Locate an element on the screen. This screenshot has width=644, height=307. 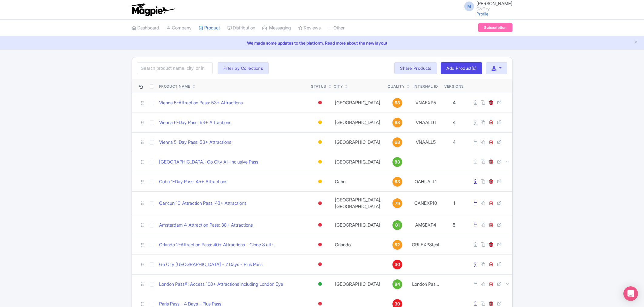
span: 52 is located at coordinates (397, 245).